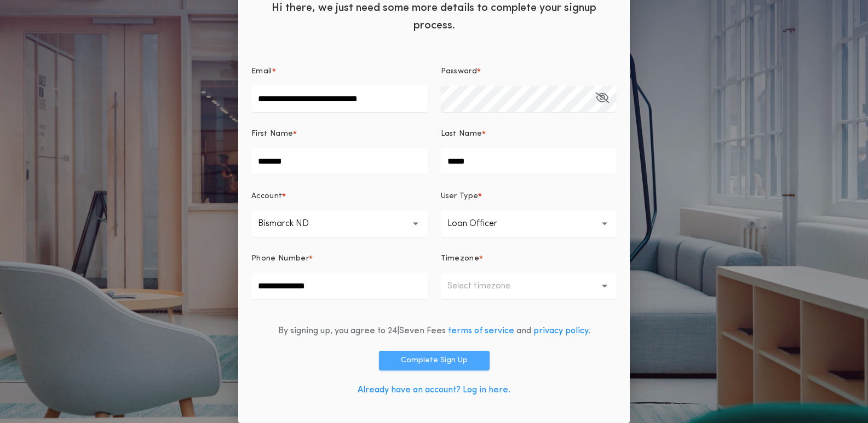 Image resolution: width=868 pixels, height=423 pixels. I want to click on button: Password*, so click(602, 99).